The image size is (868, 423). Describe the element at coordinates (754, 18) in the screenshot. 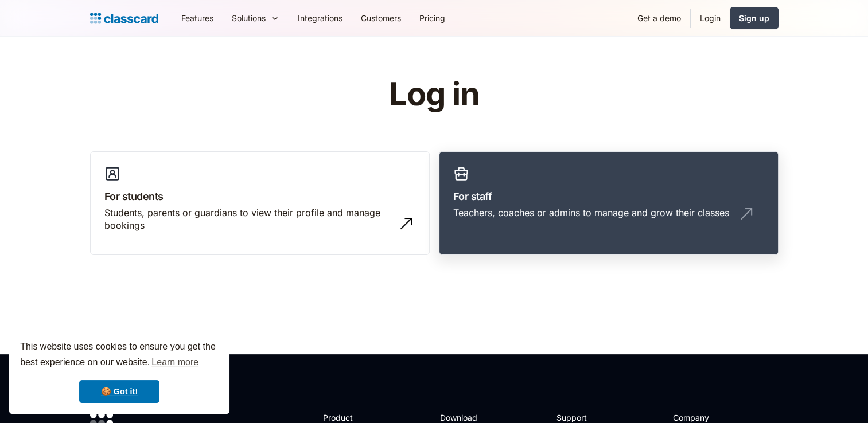

I see `div: Sign up` at that location.